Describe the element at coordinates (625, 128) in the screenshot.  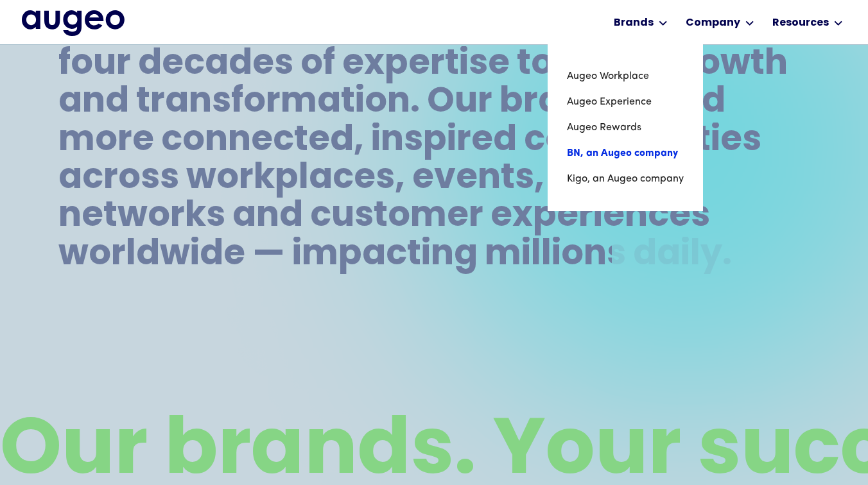
I see `a: Augeo Rewards` at that location.